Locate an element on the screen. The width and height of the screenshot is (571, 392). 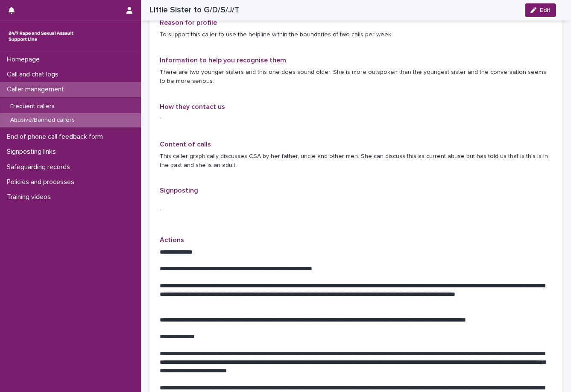
p: Homepage is located at coordinates (25, 59).